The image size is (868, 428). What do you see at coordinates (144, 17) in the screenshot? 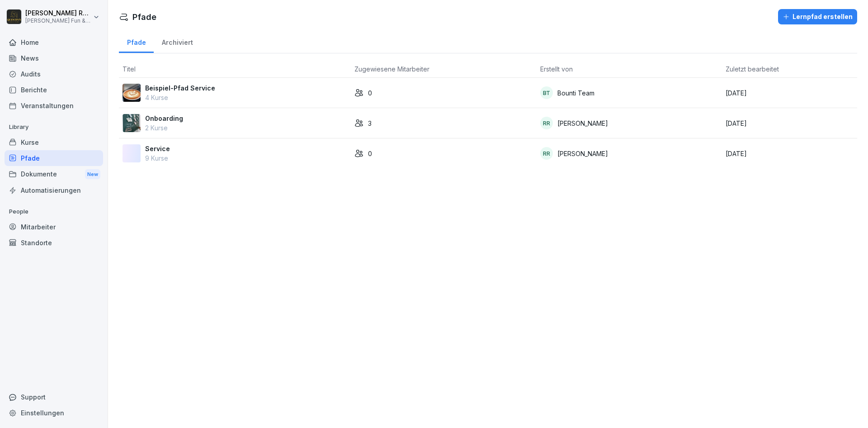
I see `h1: Pfade` at bounding box center [144, 17].